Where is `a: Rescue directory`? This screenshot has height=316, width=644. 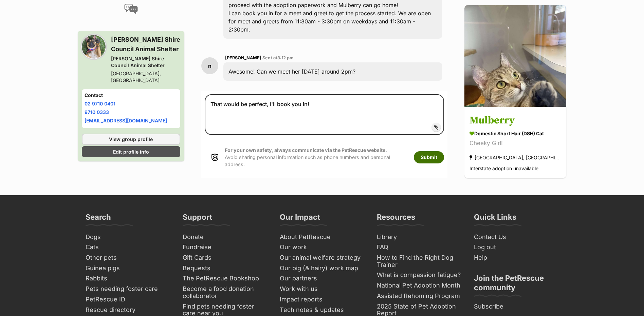 a: Rescue directory is located at coordinates (128, 310).